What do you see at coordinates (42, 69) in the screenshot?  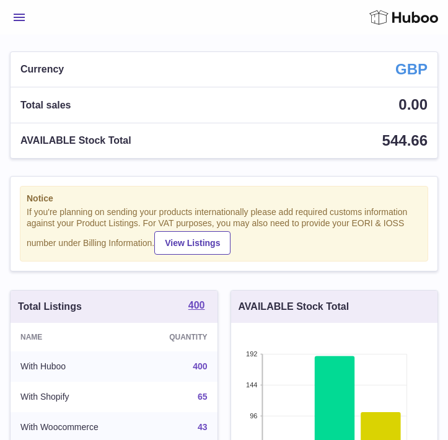 I see `span: Currency` at bounding box center [42, 69].